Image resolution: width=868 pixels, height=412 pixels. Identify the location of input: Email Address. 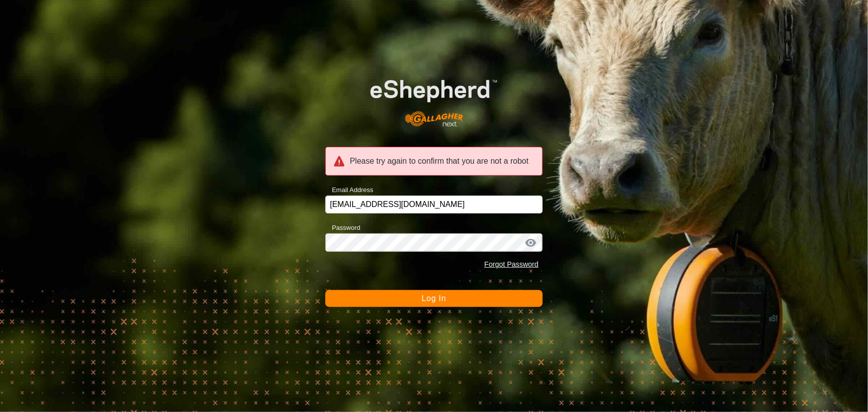
(434, 205).